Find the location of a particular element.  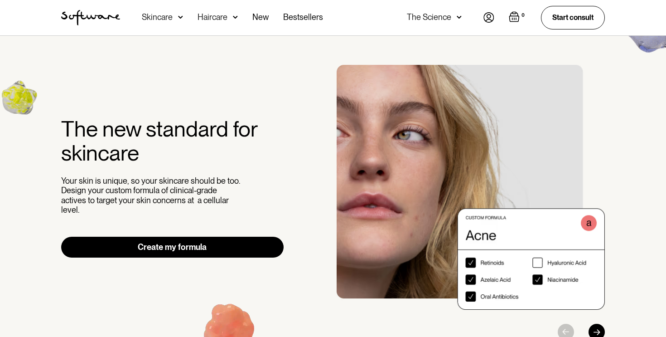

img: Software Logo is located at coordinates (91, 18).